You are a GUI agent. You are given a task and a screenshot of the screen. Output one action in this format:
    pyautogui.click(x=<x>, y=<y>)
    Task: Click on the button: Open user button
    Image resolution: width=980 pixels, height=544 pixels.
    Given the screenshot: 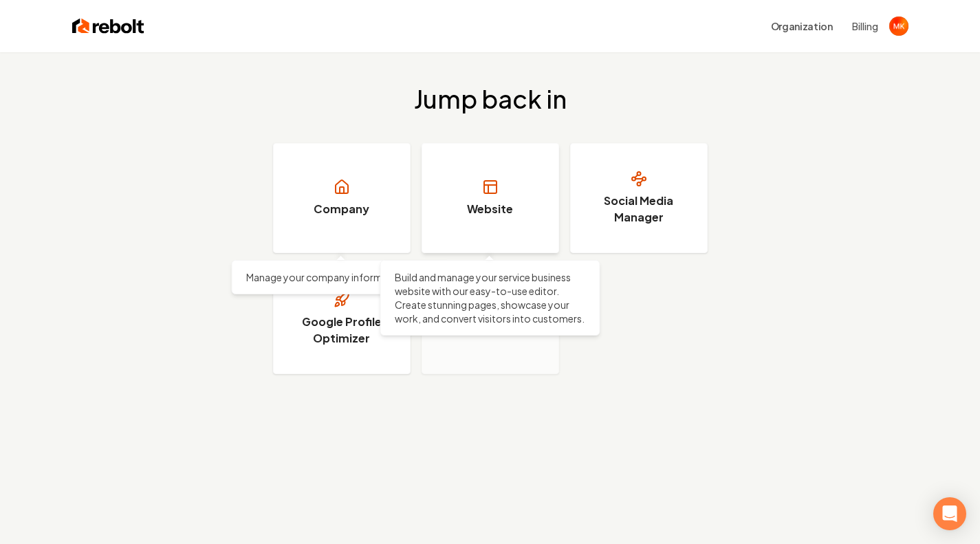 What is the action you would take?
    pyautogui.click(x=898, y=27)
    